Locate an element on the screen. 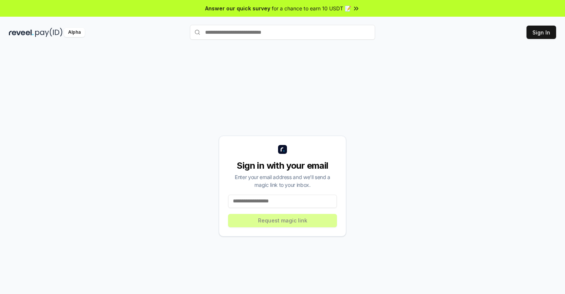 The height and width of the screenshot is (294, 565). div: Enter your email address and we’ll send a magic link to your inbox. is located at coordinates (283, 181).